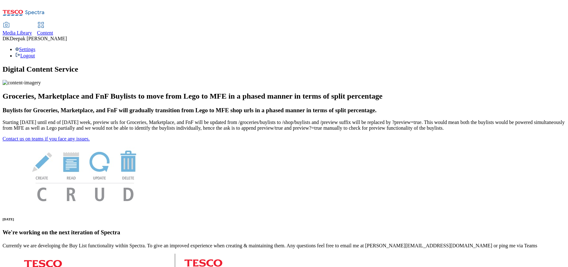 This screenshot has width=568, height=267. I want to click on span: Media Library, so click(17, 33).